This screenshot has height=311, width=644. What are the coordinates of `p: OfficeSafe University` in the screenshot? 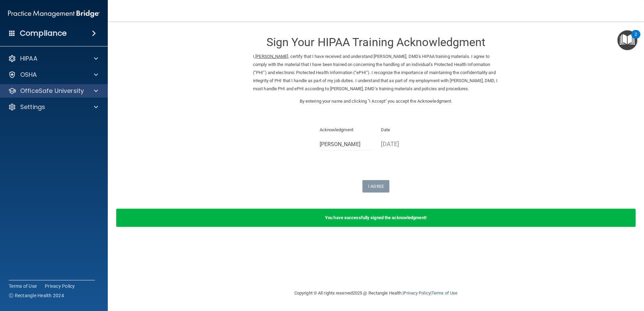 It's located at (52, 91).